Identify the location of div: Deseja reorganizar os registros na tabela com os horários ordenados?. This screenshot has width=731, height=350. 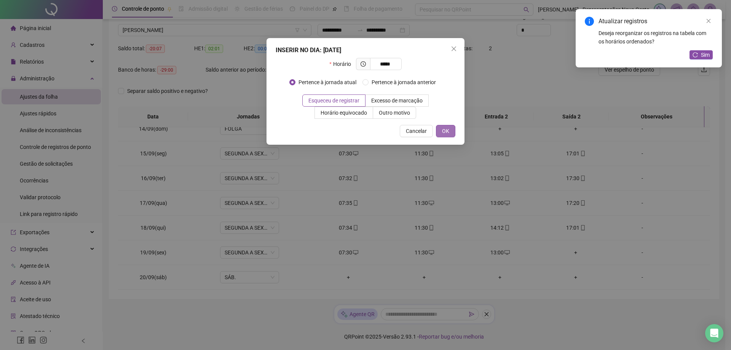
(656, 37).